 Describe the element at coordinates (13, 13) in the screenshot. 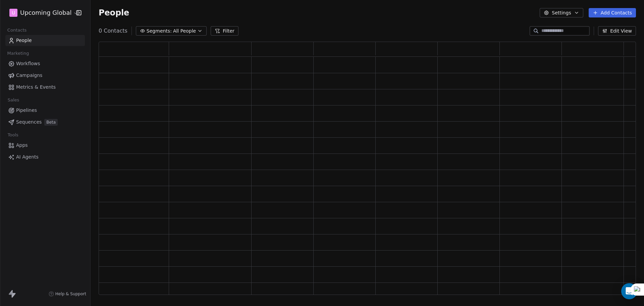

I see `span: U` at that location.